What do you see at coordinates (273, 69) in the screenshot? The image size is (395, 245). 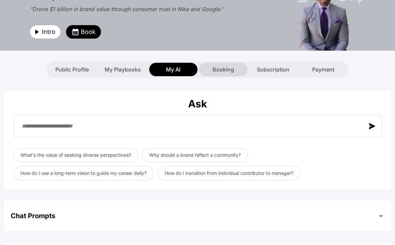 I see `span: Subscription` at bounding box center [273, 69].